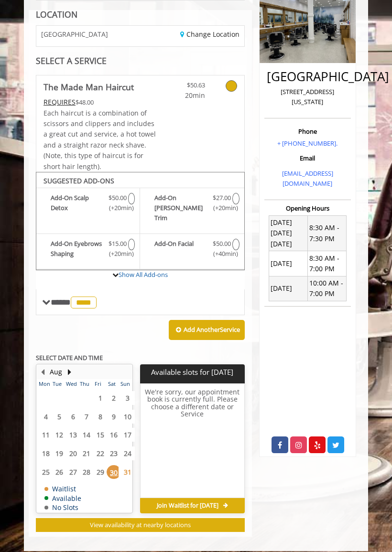  Describe the element at coordinates (44, 384) in the screenshot. I see `th: Mon` at that location.